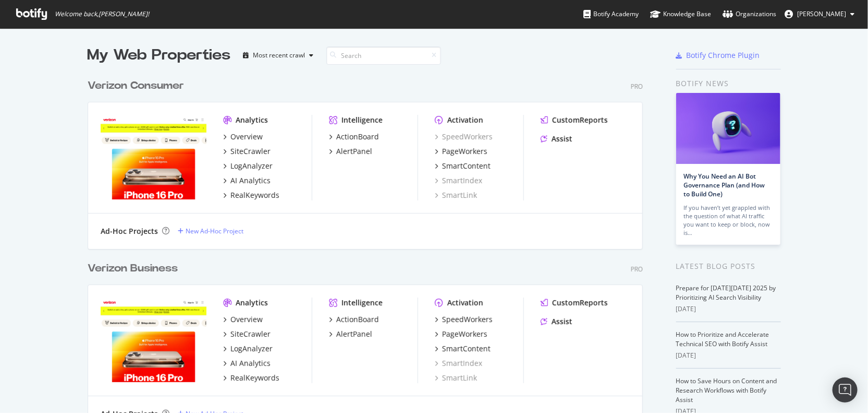 This screenshot has width=868, height=413. What do you see at coordinates (728, 220) in the screenshot?
I see `div: If you haven’t yet grappled with the question of what AI traffic you want to keep or block, now is…` at bounding box center [728, 220].